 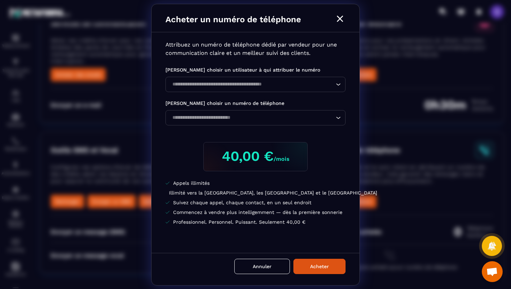 What do you see at coordinates (256, 156) in the screenshot?
I see `h3: 40,00 €` at bounding box center [256, 156].